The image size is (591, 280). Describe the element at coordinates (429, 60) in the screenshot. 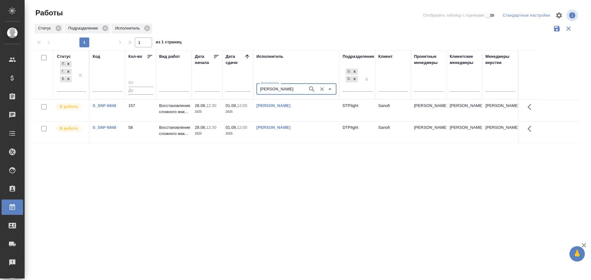

I see `div: Проектные менеджеры` at that location.